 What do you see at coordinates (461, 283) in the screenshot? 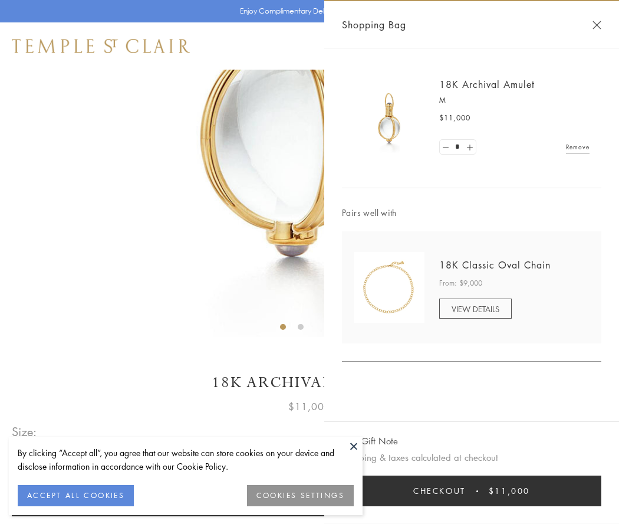
I see `span: From: $9,000` at bounding box center [461, 283].